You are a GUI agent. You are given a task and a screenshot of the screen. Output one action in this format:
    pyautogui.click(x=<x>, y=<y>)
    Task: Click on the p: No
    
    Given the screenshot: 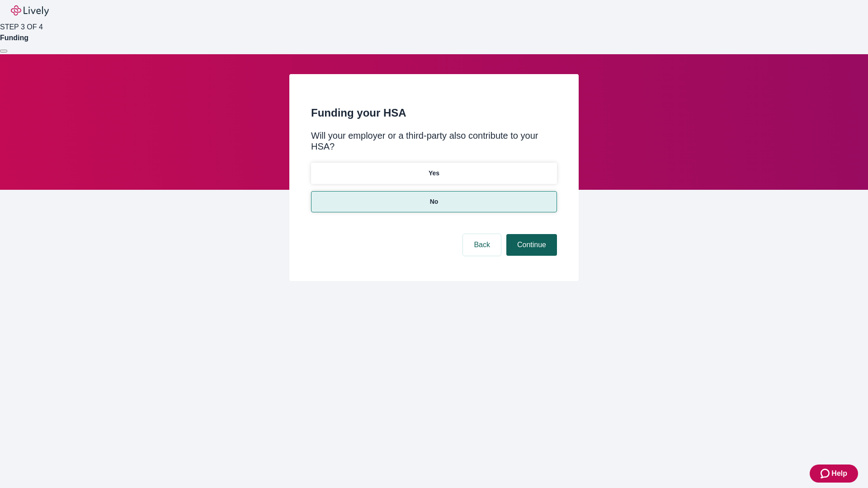 What is the action you would take?
    pyautogui.click(x=434, y=202)
    